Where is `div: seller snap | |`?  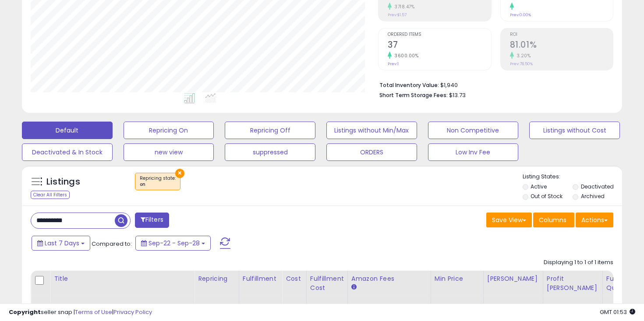
div: seller snap | | is located at coordinates (80, 312).